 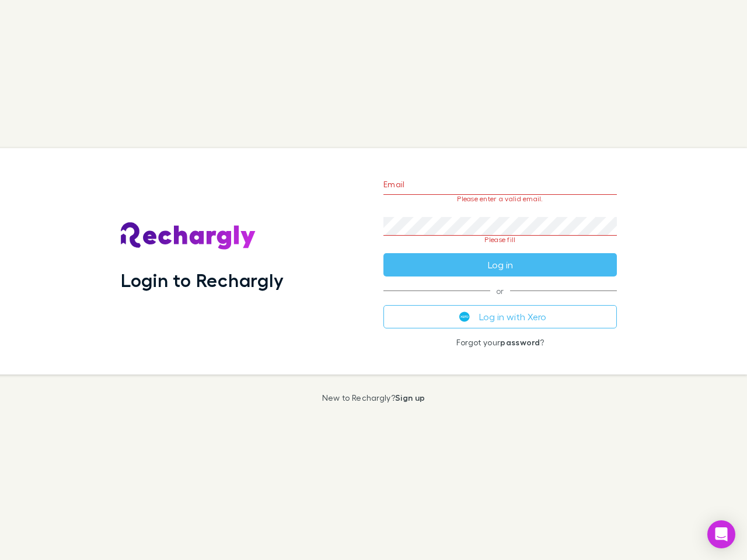 What do you see at coordinates (374, 398) in the screenshot?
I see `p: New to Rechargly?` at bounding box center [374, 398].